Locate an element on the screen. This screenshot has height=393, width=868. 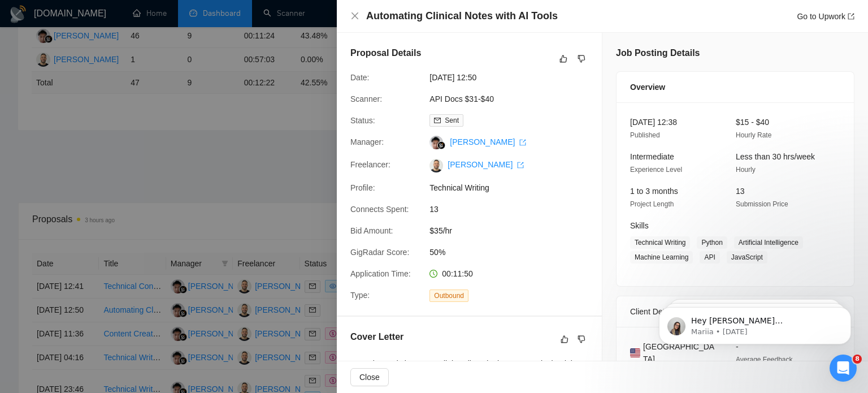
span: mail is located at coordinates (438, 120).